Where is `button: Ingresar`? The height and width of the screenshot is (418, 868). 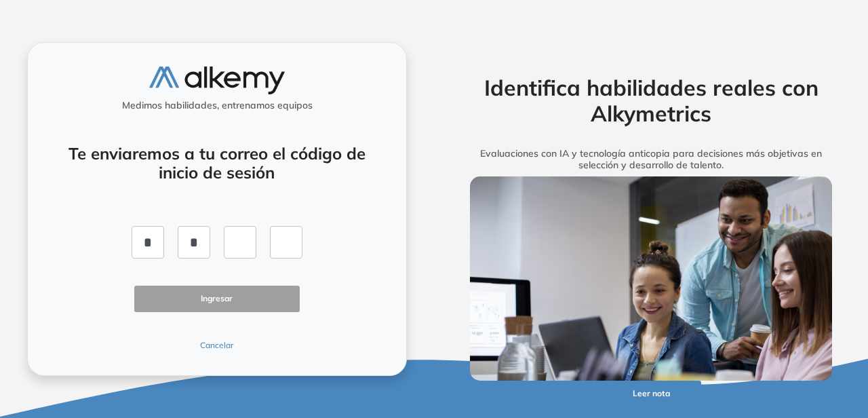
button: Ingresar is located at coordinates (217, 298).